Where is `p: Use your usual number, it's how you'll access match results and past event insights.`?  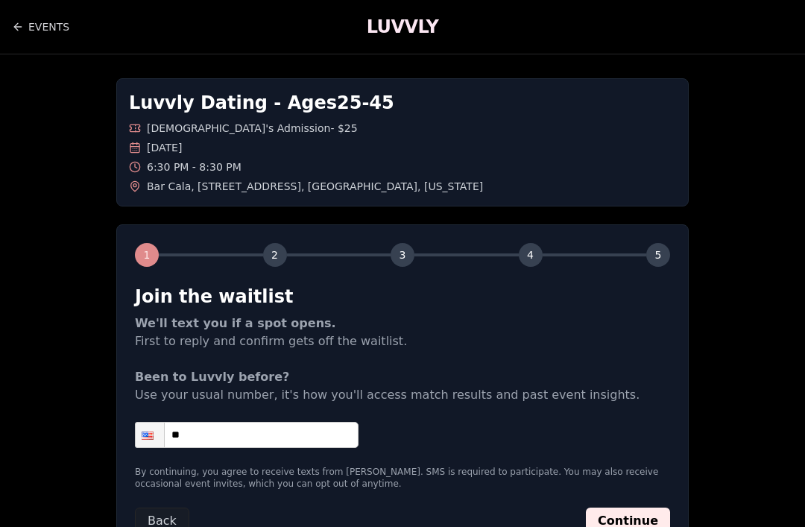 p: Use your usual number, it's how you'll access match results and past event insights. is located at coordinates (403, 386).